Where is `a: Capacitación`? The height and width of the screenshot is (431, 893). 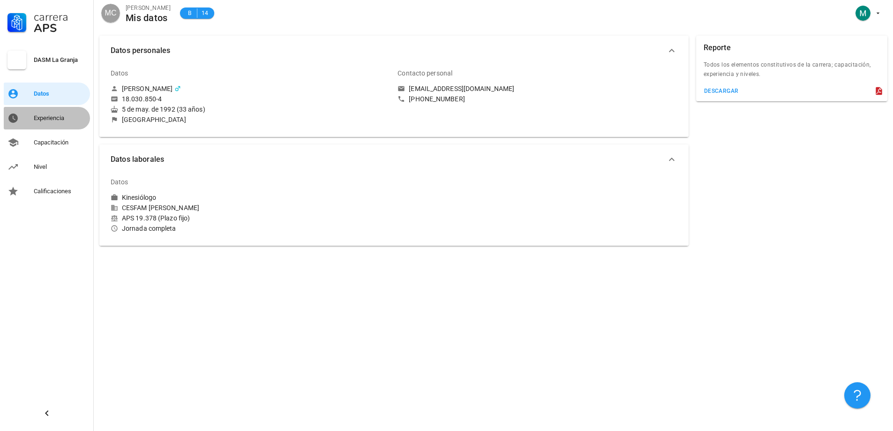
a: Capacitación is located at coordinates (47, 142).